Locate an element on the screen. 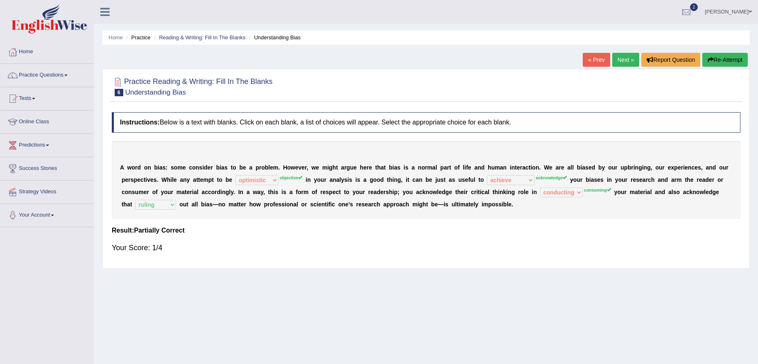 The height and width of the screenshot is (364, 758). a: Success Stories is located at coordinates (47, 168).